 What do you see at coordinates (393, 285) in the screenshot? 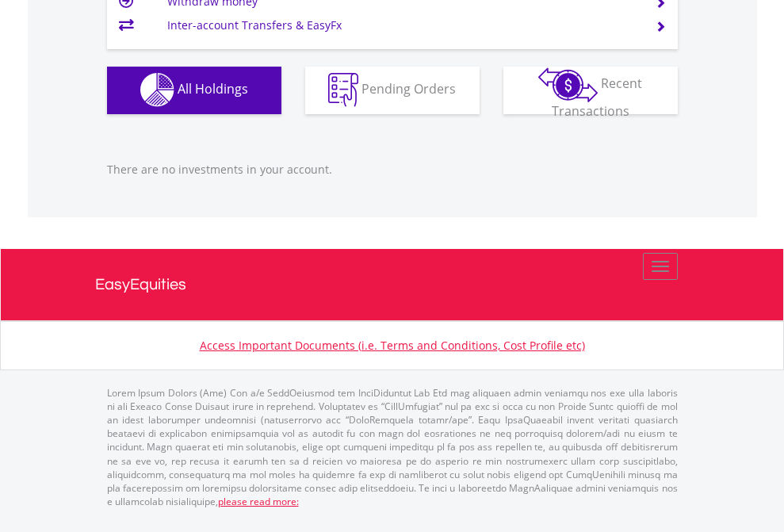
I see `a: EasyEquities` at bounding box center [393, 285].